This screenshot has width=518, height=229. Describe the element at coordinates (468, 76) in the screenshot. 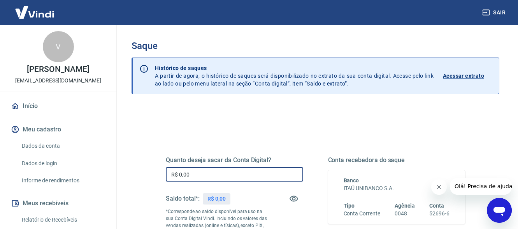

I see `a: Acessar extrato` at that location.